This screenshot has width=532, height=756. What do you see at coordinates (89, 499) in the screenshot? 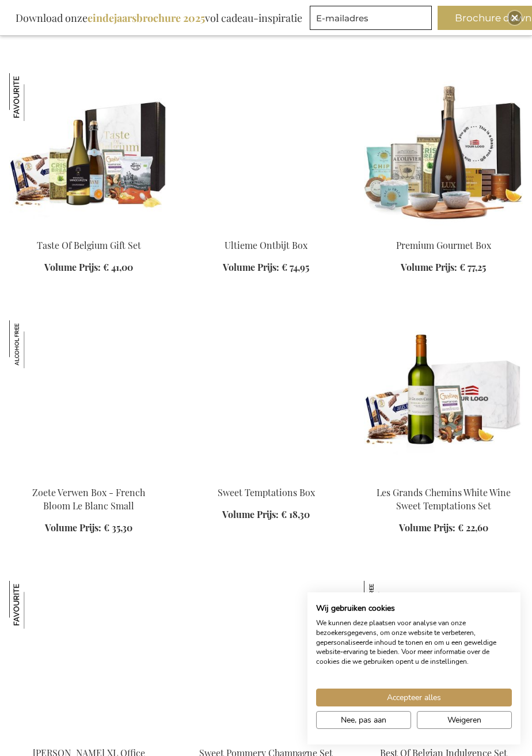
I see `a: Zoete Verwen Box - French Bloom Le Blanc Small` at bounding box center [89, 499].